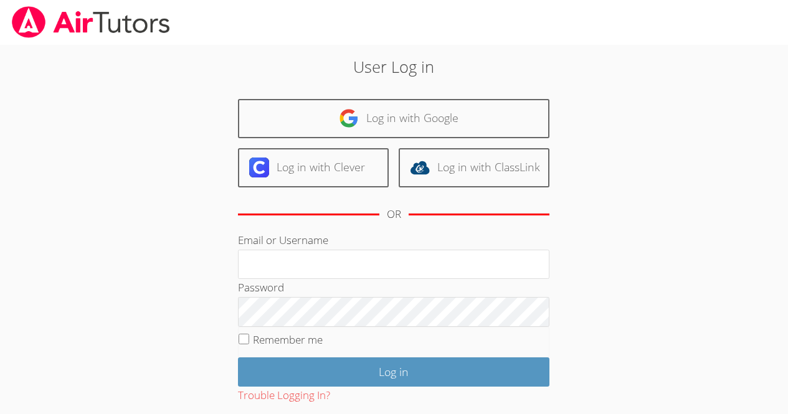 The image size is (788, 414). Describe the element at coordinates (288, 340) in the screenshot. I see `label: Remember me` at that location.